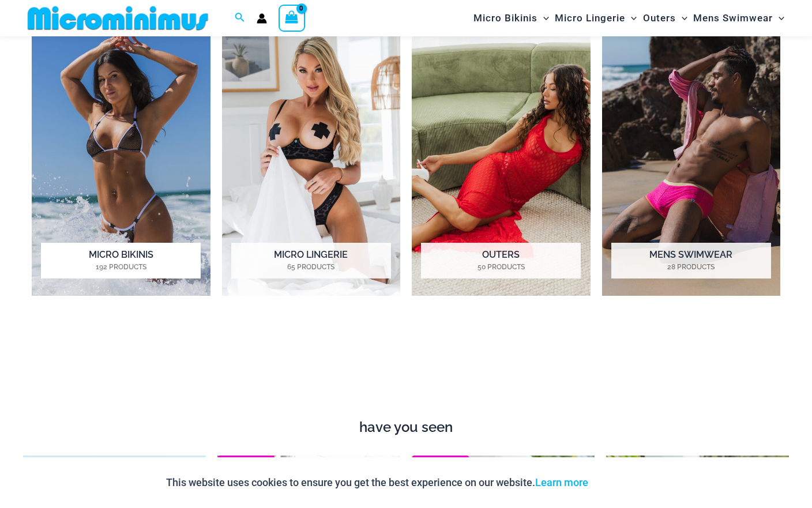 This screenshot has height=508, width=812. What do you see at coordinates (659, 18) in the screenshot?
I see `span: Outers` at bounding box center [659, 18].